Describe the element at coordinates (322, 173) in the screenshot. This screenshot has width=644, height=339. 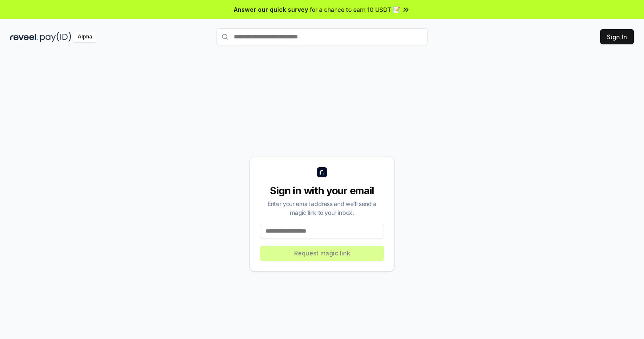
I see `img: logo_small` at that location.